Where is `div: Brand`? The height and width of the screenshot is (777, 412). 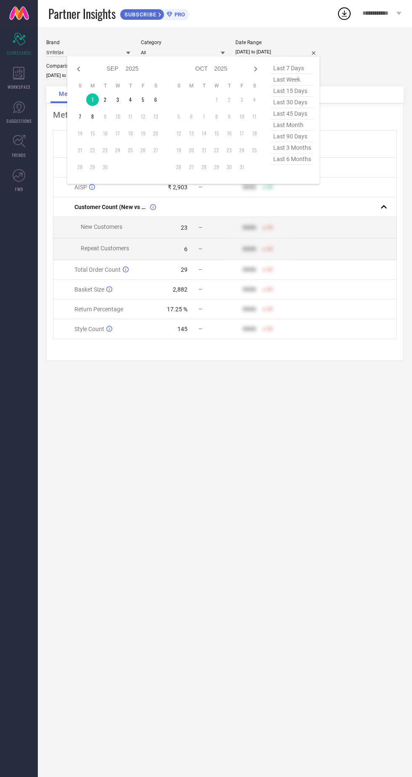 div: Brand is located at coordinates (88, 43).